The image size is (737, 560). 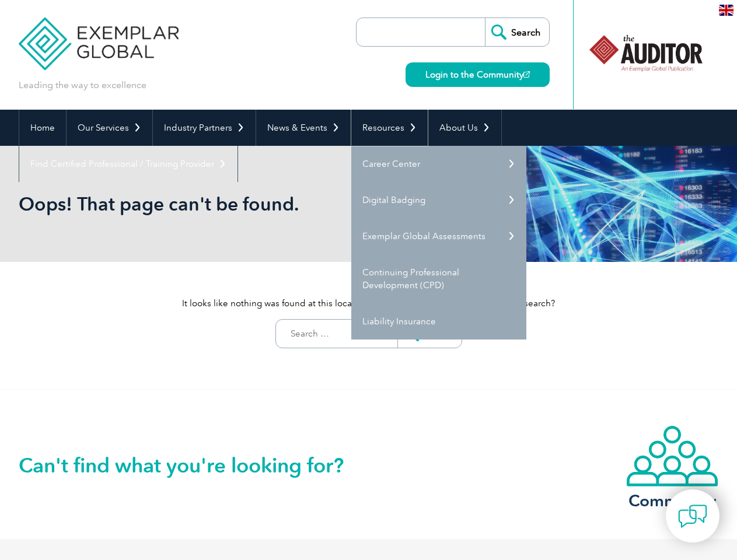 What do you see at coordinates (368, 303) in the screenshot?
I see `p: It looks like nothing was found at this location. Maybe try one of the links below or a search?` at bounding box center [368, 303].